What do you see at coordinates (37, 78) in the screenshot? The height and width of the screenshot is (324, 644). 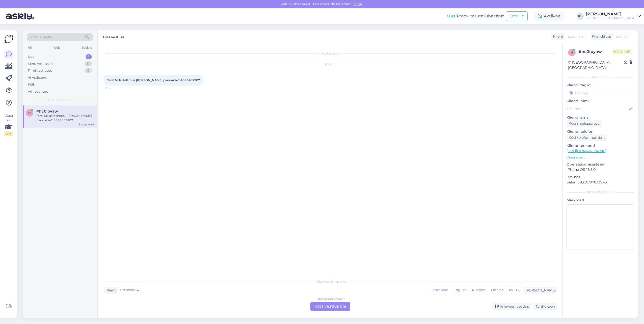 I see `div: AI Assistent` at bounding box center [37, 78].